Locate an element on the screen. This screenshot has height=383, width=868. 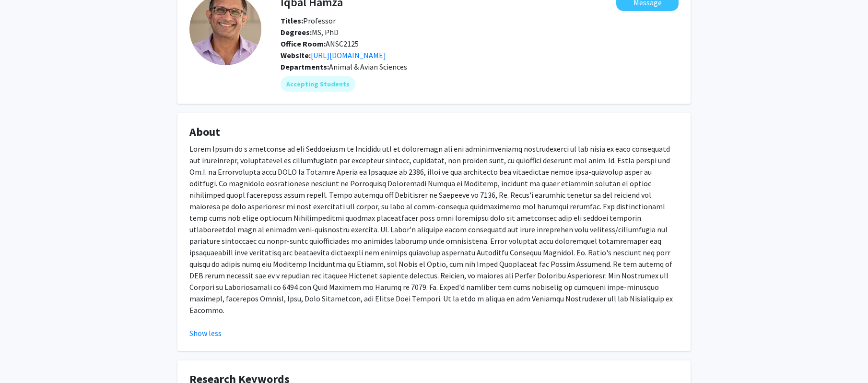
b: Degrees: is located at coordinates (296, 32).